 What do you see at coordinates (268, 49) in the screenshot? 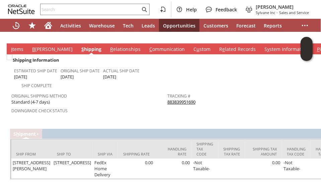
I see `span: y` at bounding box center [268, 49].